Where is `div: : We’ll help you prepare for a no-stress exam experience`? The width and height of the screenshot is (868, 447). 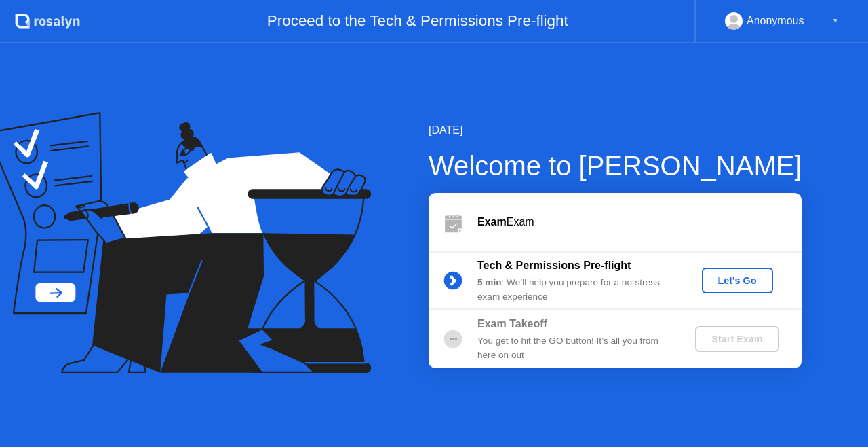 div: : We’ll help you prepare for a no-stress exam experience is located at coordinates (575, 289).